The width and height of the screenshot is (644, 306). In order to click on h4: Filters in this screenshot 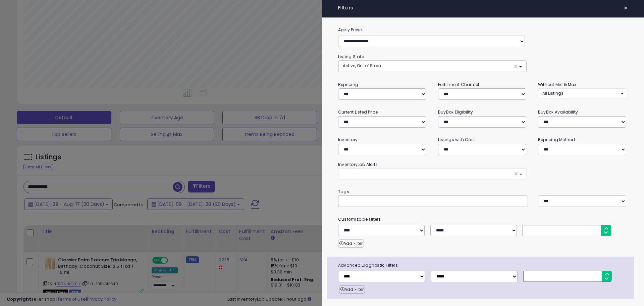, I will do `click(483, 8)`.